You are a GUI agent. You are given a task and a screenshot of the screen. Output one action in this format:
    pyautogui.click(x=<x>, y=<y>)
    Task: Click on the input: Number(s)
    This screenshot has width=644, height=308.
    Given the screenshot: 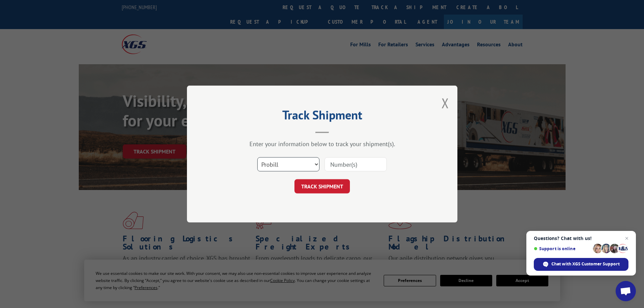 What is the action you would take?
    pyautogui.click(x=355, y=164)
    